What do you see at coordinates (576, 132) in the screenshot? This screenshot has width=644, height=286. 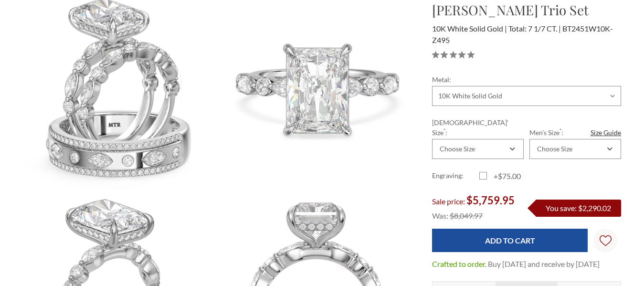 I see `label: Men's Size :` at bounding box center [576, 132].